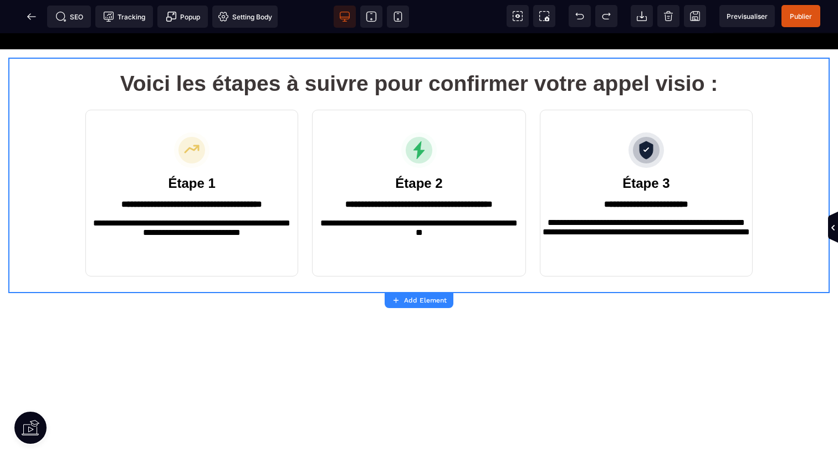 This screenshot has width=838, height=456. I want to click on span: Screenshot, so click(544, 16).